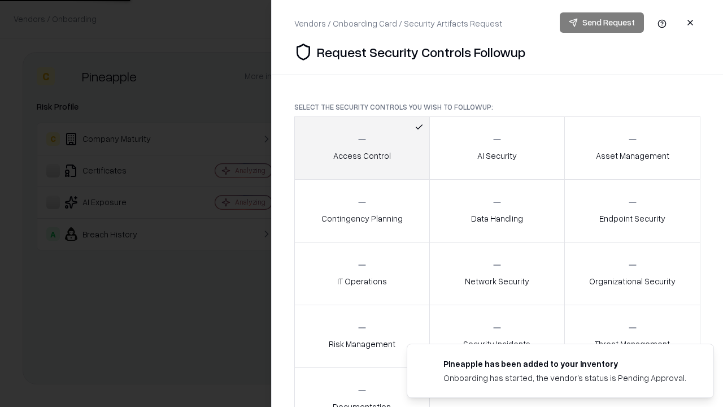 The height and width of the screenshot is (407, 723). I want to click on p: Network Security, so click(497, 281).